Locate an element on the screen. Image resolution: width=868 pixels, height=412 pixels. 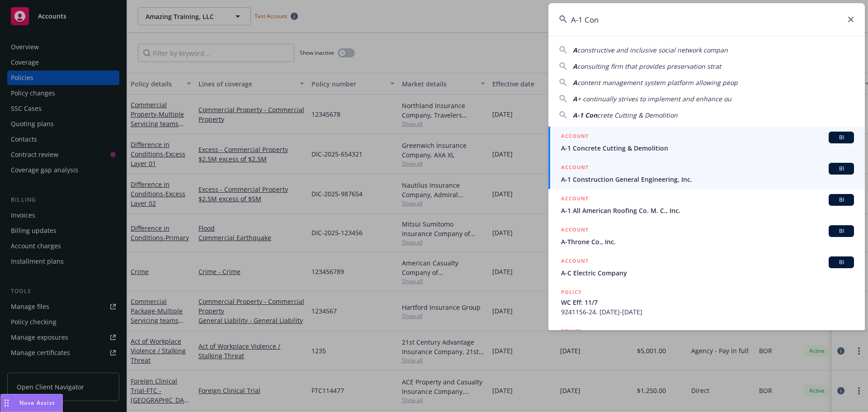
a: ACCOUNTBIA-1 Construction General Engineering, Inc. is located at coordinates (707, 173).